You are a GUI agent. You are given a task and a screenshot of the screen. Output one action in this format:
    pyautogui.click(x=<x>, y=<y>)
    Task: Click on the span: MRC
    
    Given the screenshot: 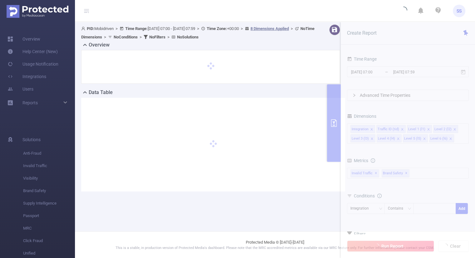 What is the action you would take?
    pyautogui.click(x=49, y=228)
    